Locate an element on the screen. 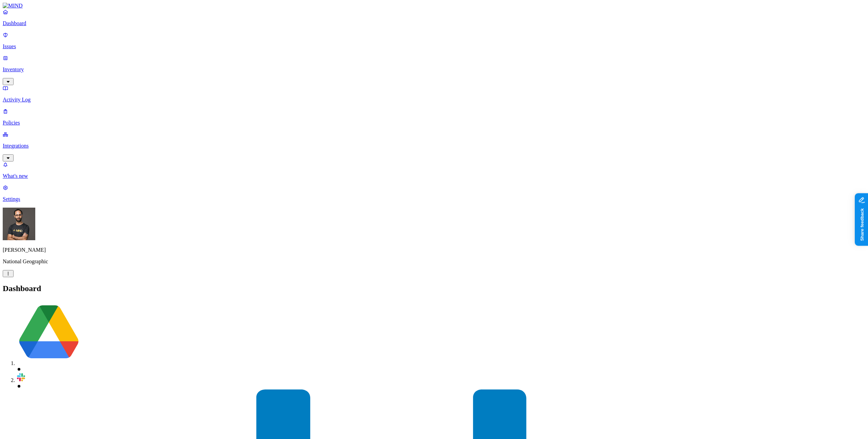 The height and width of the screenshot is (439, 868). p: Issues is located at coordinates (434, 46).